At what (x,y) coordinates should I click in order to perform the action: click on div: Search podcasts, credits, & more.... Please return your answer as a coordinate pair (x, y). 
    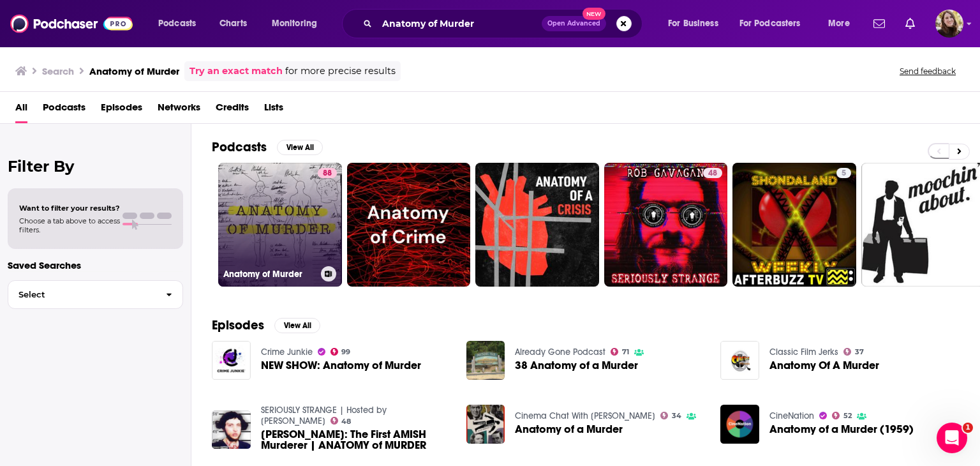
    Looking at the image, I should click on (504, 23).